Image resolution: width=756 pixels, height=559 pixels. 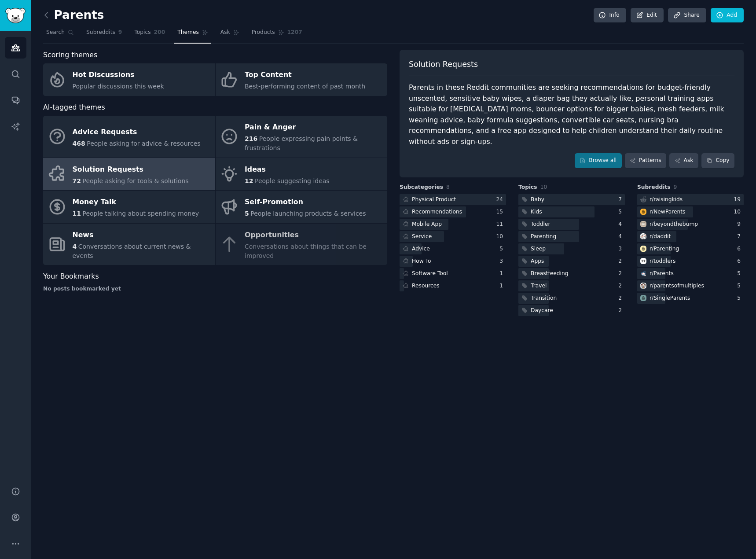 What do you see at coordinates (248, 181) in the screenshot?
I see `span: 12` at bounding box center [248, 181].